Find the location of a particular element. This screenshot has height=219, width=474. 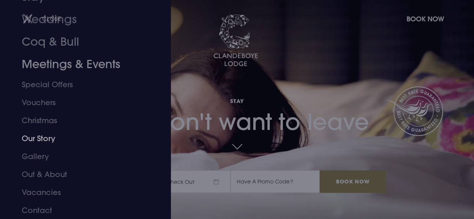

a: Our Story is located at coordinates (80, 139).